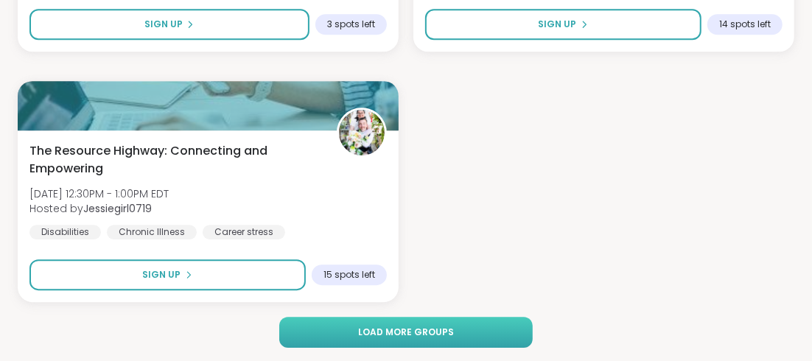 This screenshot has height=361, width=812. What do you see at coordinates (745, 24) in the screenshot?
I see `span: 14 spots left` at bounding box center [745, 24].